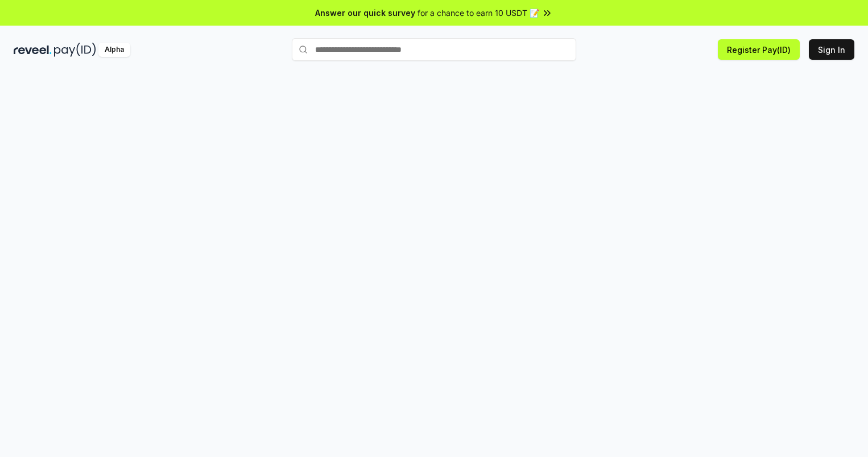 This screenshot has width=868, height=457. Describe the element at coordinates (832, 50) in the screenshot. I see `button: Sign In` at that location.